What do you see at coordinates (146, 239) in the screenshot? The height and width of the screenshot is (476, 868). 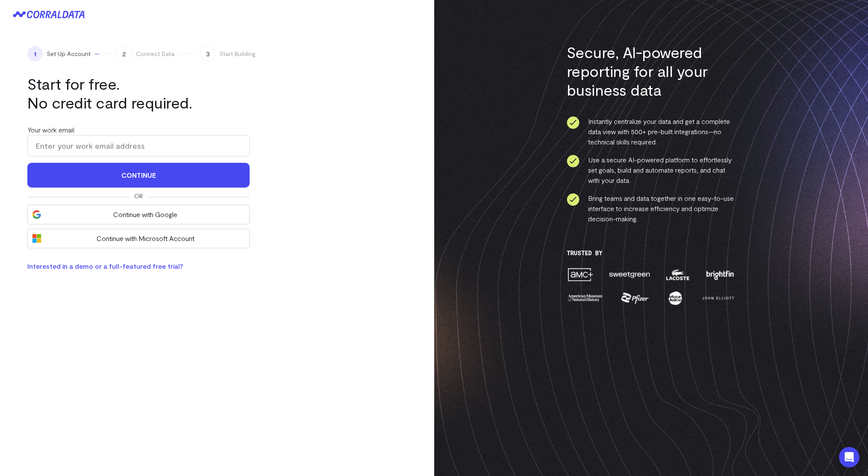 I see `span: Continue with Microsoft Account` at bounding box center [146, 239].